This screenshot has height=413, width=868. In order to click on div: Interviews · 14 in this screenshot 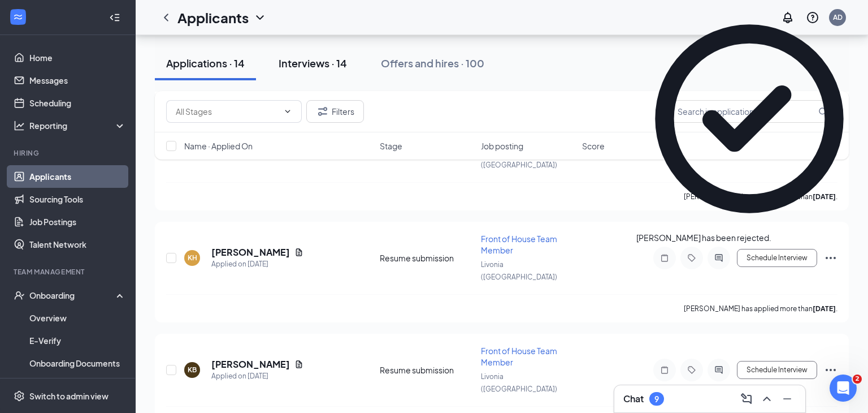, I will do `click(313, 62)`.